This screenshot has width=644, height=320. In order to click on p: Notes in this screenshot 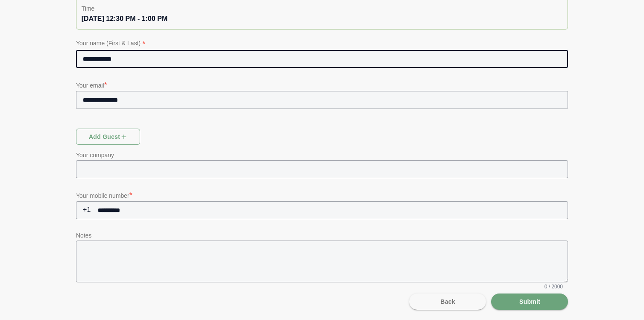, I will do `click(322, 235)`.